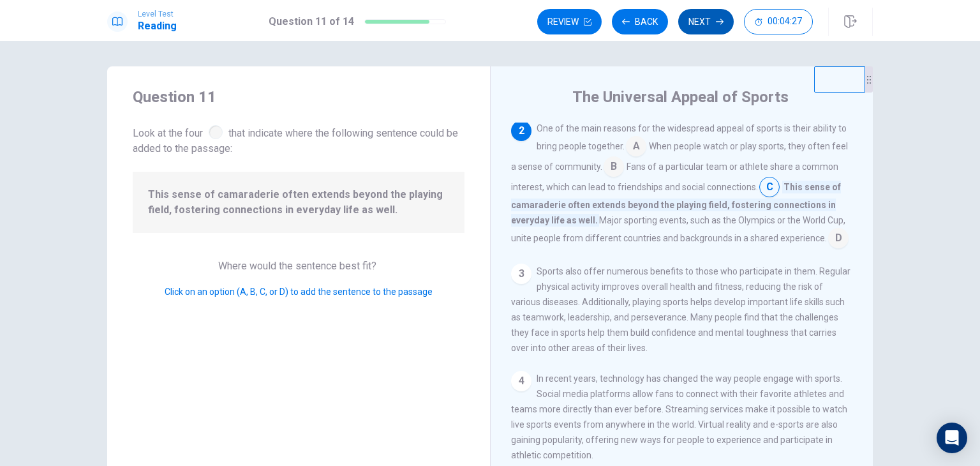 Image resolution: width=980 pixels, height=466 pixels. What do you see at coordinates (299, 266) in the screenshot?
I see `span: Where would the sentence best fit?` at bounding box center [299, 266].